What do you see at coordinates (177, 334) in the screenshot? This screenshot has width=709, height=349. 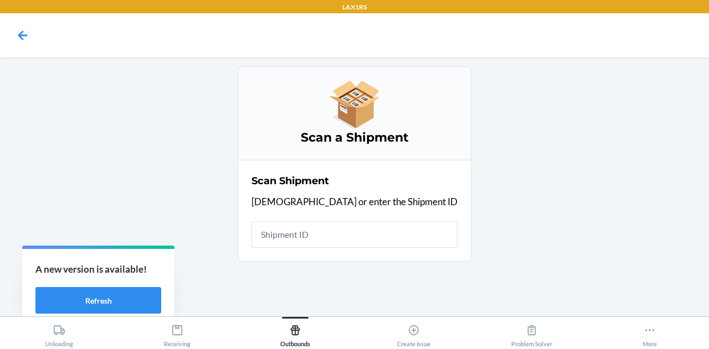 I see `div: Receiving` at bounding box center [177, 334].